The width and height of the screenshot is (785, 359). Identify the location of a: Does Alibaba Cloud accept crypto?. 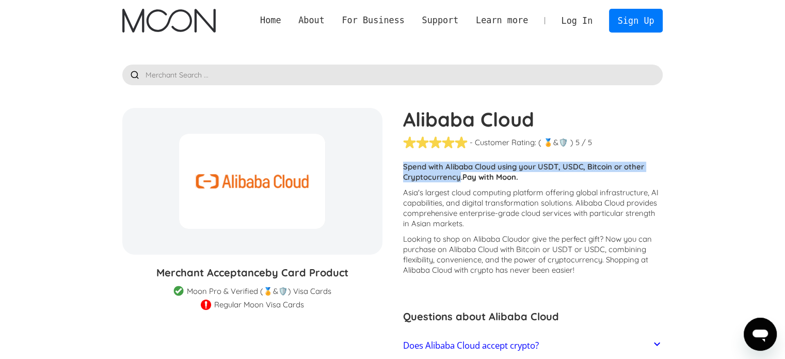
(533, 345).